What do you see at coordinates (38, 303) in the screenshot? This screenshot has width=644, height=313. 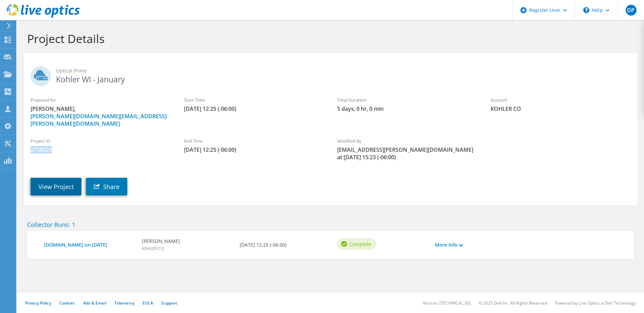 I see `a: Privacy Policy` at bounding box center [38, 303].